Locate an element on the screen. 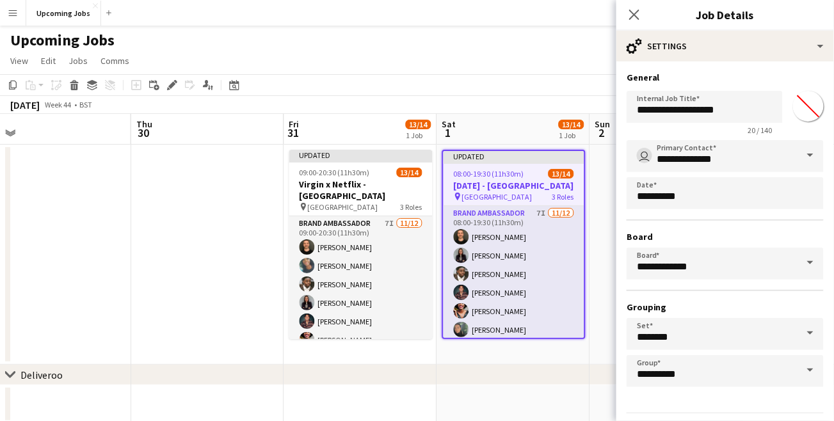 This screenshot has width=834, height=421. span: 30 is located at coordinates (143, 132).